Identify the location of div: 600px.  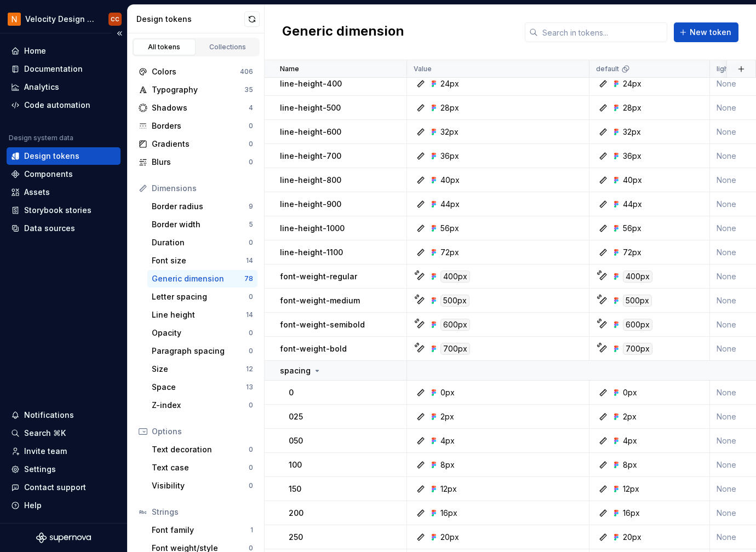
(455, 325).